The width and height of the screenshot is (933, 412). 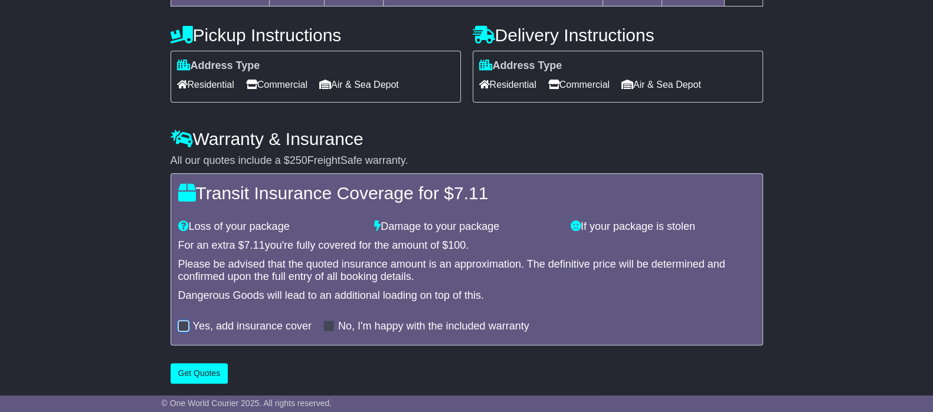 What do you see at coordinates (199, 373) in the screenshot?
I see `button: Get Quotes` at bounding box center [199, 373].